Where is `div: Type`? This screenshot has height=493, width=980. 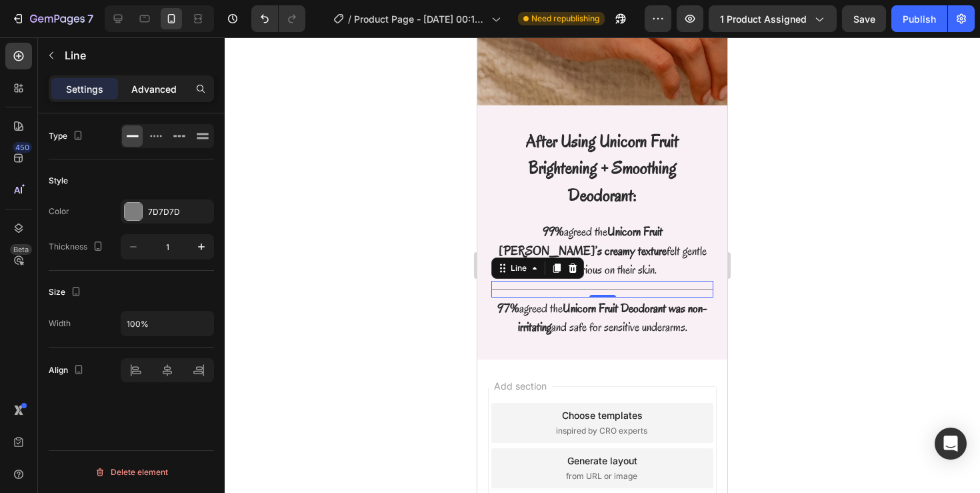 div: Type is located at coordinates (68, 136).